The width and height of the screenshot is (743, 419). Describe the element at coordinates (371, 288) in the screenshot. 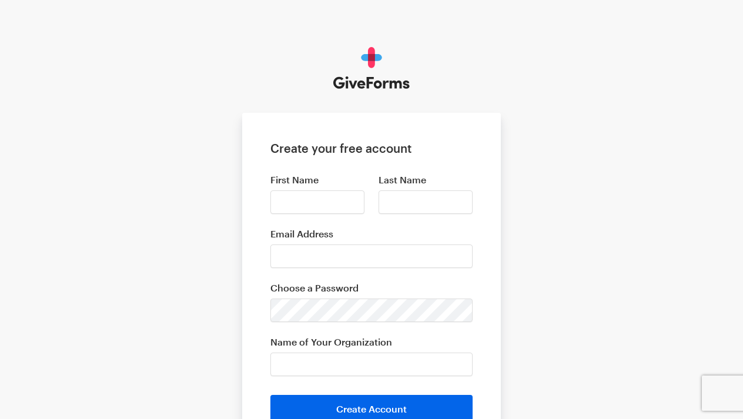

I see `label: Choose a Password` at that location.